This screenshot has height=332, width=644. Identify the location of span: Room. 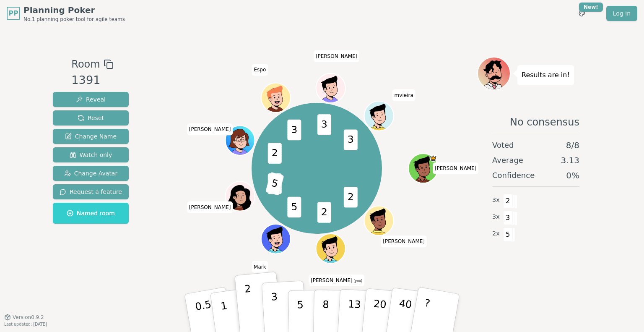
(85, 64).